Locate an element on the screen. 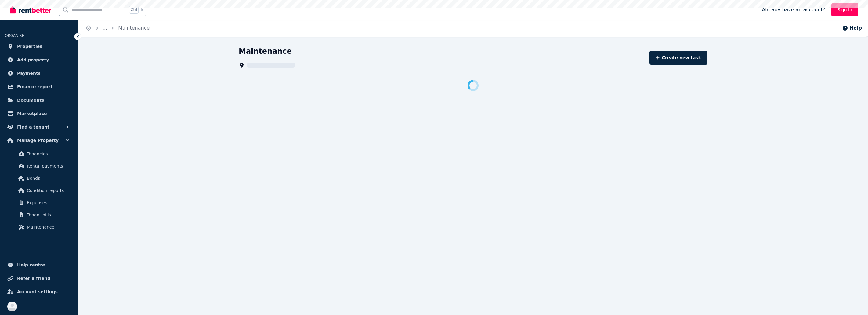 Image resolution: width=868 pixels, height=315 pixels. span: Ctrl is located at coordinates (134, 9).